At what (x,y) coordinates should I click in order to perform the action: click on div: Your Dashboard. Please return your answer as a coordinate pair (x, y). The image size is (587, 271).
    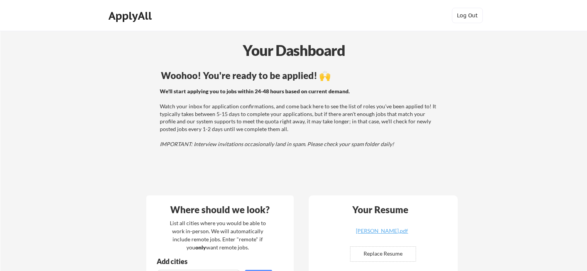
    Looking at the image, I should click on (294, 50).